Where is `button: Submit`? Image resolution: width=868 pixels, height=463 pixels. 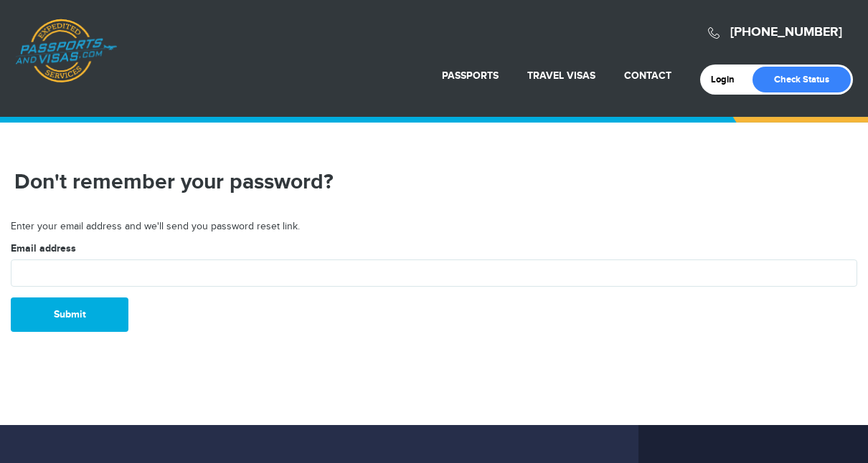
button: Submit is located at coordinates (70, 315).